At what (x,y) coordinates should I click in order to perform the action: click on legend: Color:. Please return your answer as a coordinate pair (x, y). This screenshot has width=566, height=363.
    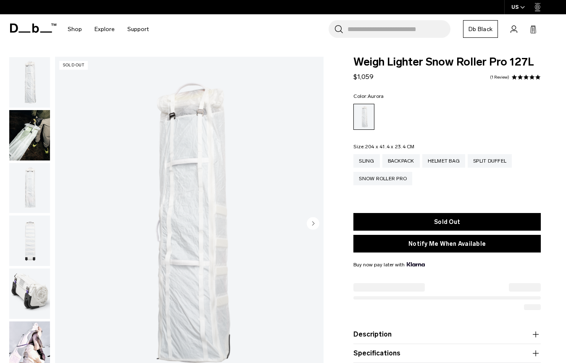
    Looking at the image, I should click on (369, 96).